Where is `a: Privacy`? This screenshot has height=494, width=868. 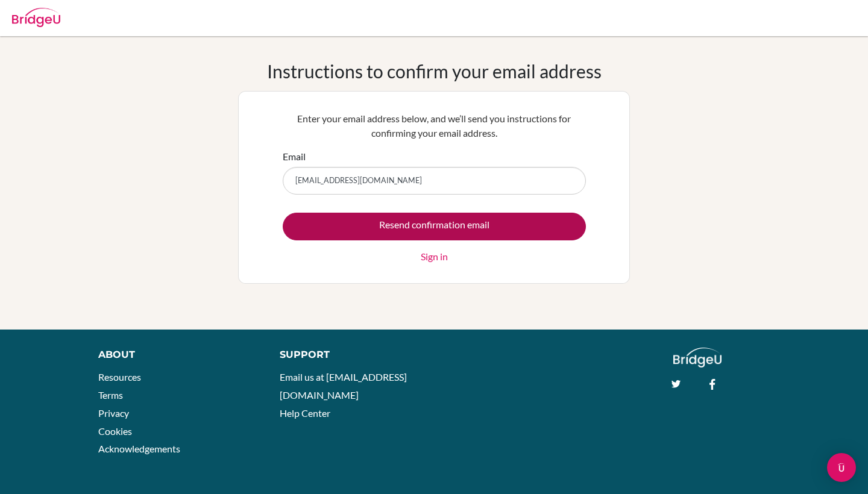
a: Privacy is located at coordinates (113, 412).